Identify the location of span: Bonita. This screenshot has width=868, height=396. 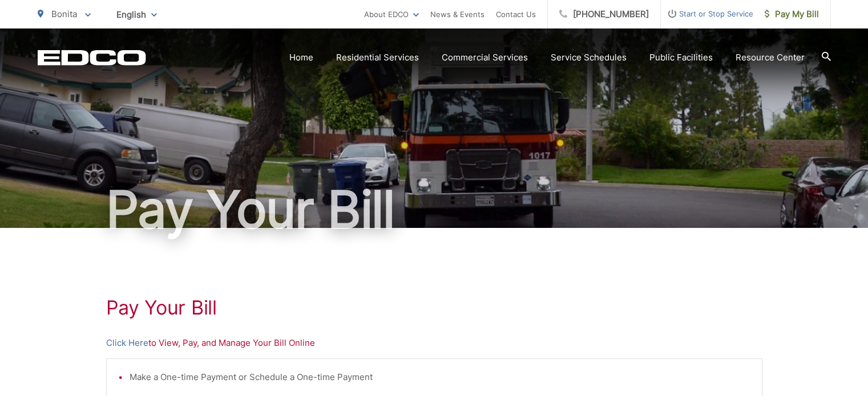
(64, 14).